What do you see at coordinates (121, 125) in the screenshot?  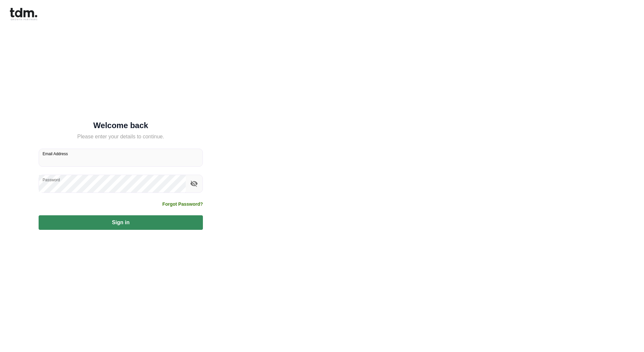 I see `h5: Welcome back` at bounding box center [121, 125].